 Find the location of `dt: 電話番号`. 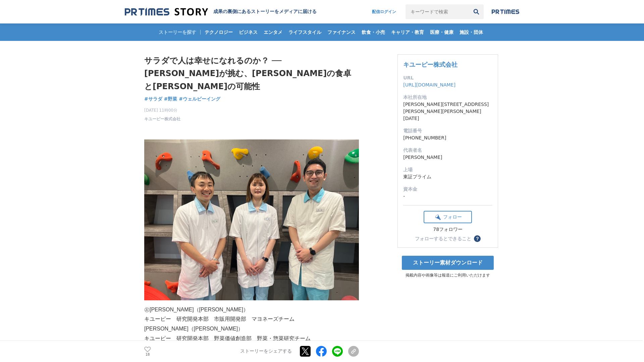

dt: 電話番号 is located at coordinates (448, 131).